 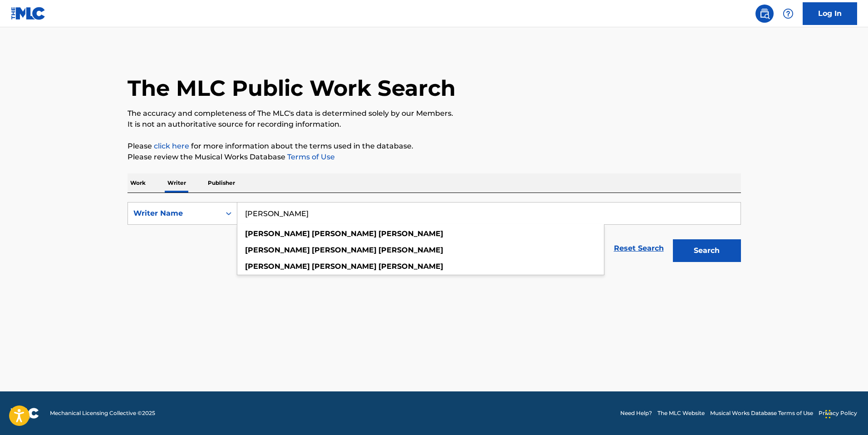 What do you see at coordinates (435, 113) in the screenshot?
I see `p: The accuracy and completeness of The MLC's data is determined solely by our Members.` at bounding box center [435, 113].